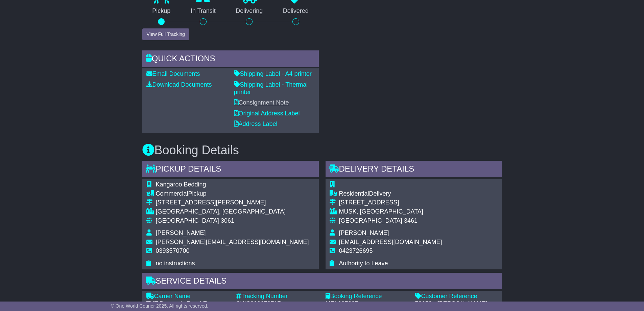  Describe the element at coordinates (172, 193) in the screenshot. I see `span: Commercial` at that location.